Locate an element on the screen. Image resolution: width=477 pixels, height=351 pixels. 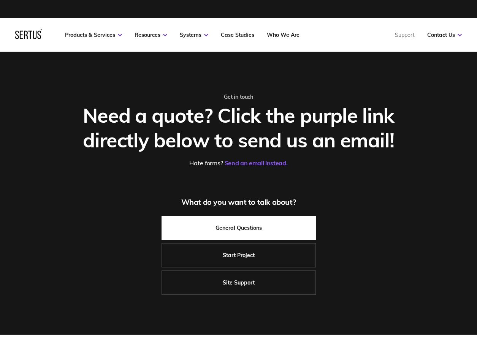
a: Send an email instead. is located at coordinates (256, 163).